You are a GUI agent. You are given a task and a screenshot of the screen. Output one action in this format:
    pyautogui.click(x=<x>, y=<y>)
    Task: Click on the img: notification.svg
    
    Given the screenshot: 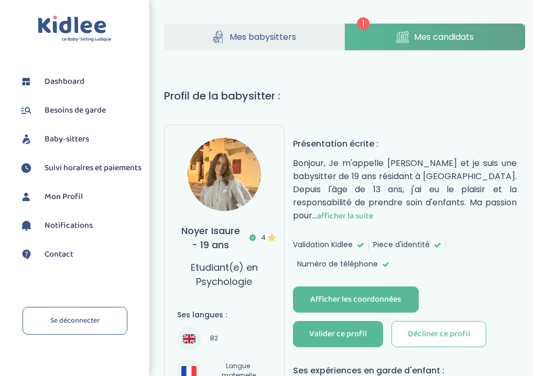 What is the action you would take?
    pyautogui.click(x=26, y=226)
    